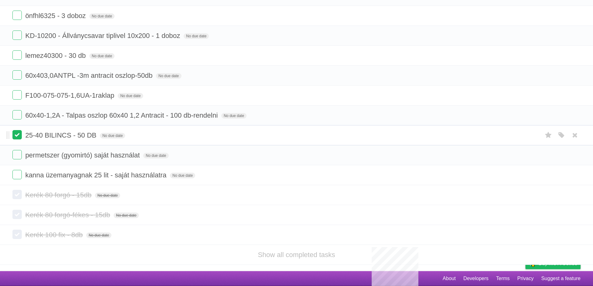 This screenshot has width=593, height=286. What do you see at coordinates (83, 155) in the screenshot?
I see `span: permetszer (gyomirtó) saját használat` at bounding box center [83, 155].